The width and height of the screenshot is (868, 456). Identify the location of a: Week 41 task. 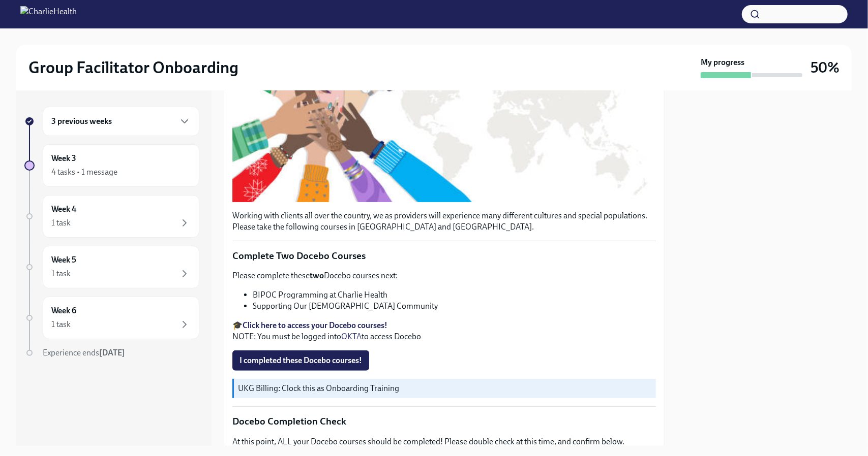
(112, 216).